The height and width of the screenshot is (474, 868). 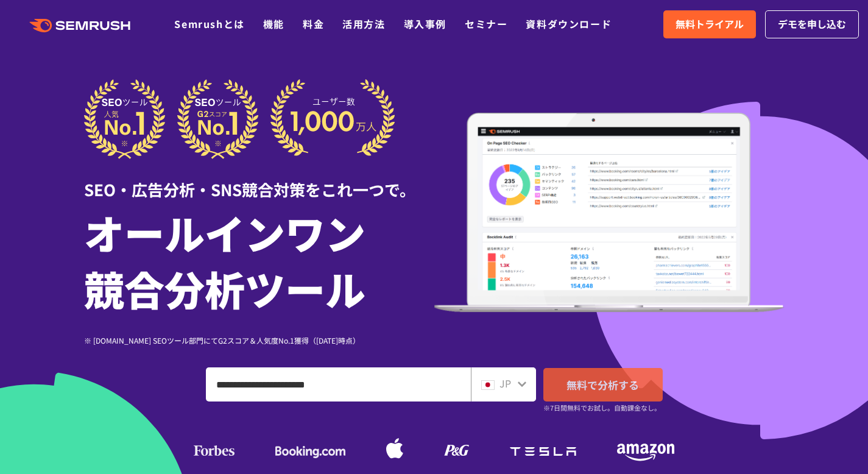 What do you see at coordinates (811, 24) in the screenshot?
I see `span: デモを申し込む` at bounding box center [811, 24].